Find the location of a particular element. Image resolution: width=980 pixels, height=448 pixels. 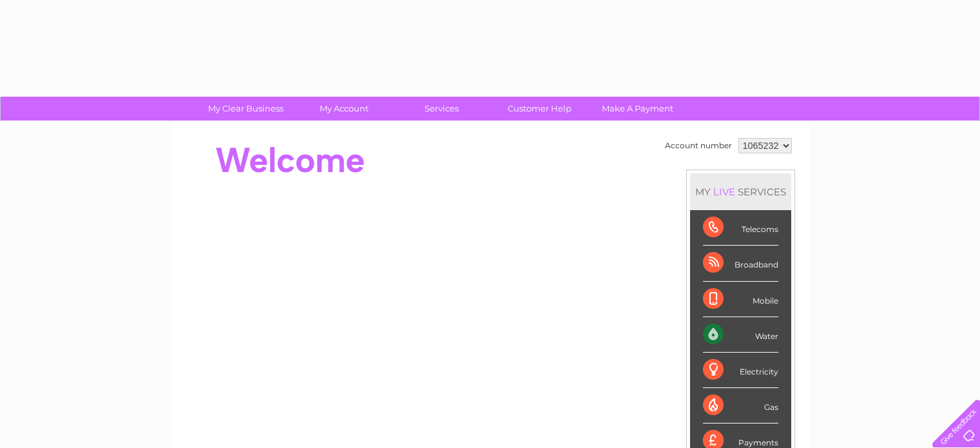

div: Broadband is located at coordinates (741, 263).